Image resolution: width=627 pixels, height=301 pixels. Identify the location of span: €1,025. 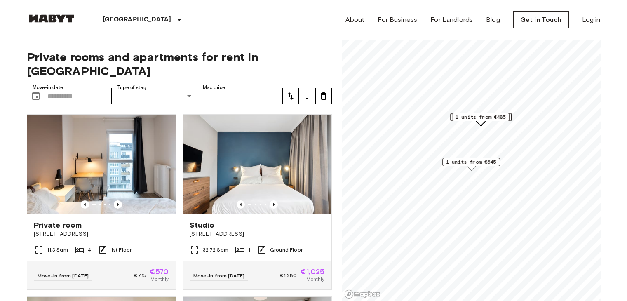
(313, 272).